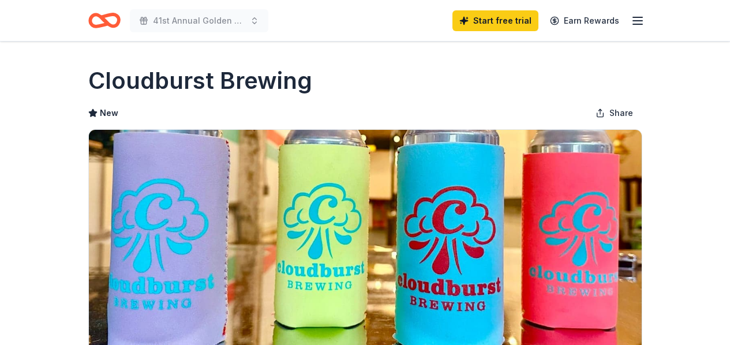 This screenshot has width=730, height=345. Describe the element at coordinates (621, 113) in the screenshot. I see `span: Share` at that location.